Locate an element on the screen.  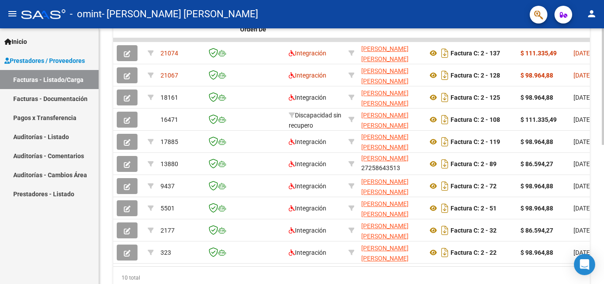
strong: Factura C: 2 - 125 is located at coordinates (475, 97).